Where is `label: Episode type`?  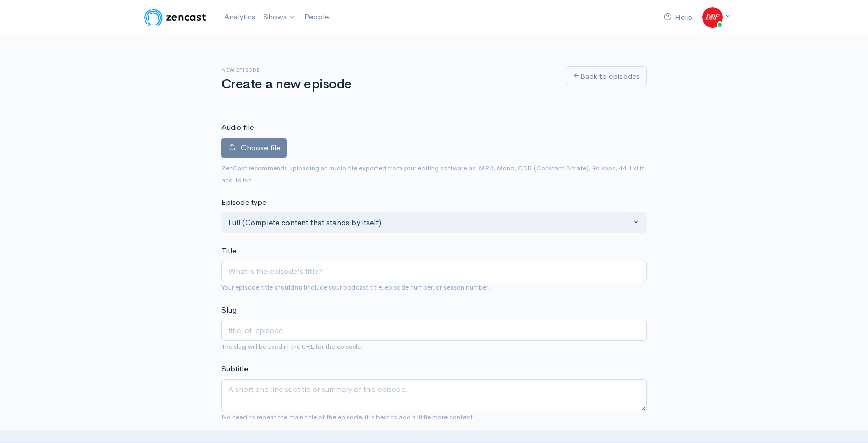 label: Episode type is located at coordinates (244, 202).